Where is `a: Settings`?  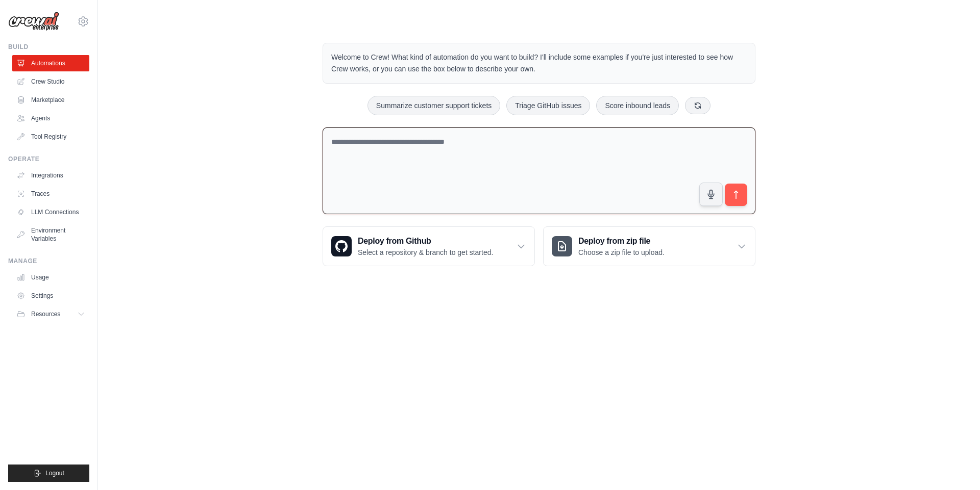
a: Settings is located at coordinates (50, 295).